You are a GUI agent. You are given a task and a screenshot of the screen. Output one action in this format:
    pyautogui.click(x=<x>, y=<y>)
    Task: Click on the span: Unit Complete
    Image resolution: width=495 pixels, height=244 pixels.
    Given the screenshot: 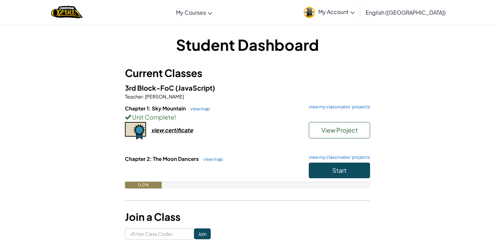 What is the action you would take?
    pyautogui.click(x=153, y=117)
    